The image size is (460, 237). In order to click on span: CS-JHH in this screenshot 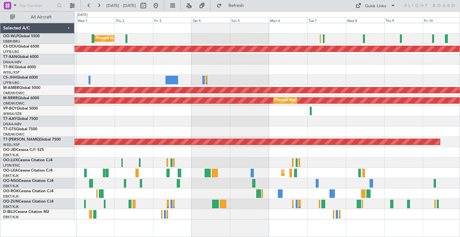, I will do `click(10, 78)`.